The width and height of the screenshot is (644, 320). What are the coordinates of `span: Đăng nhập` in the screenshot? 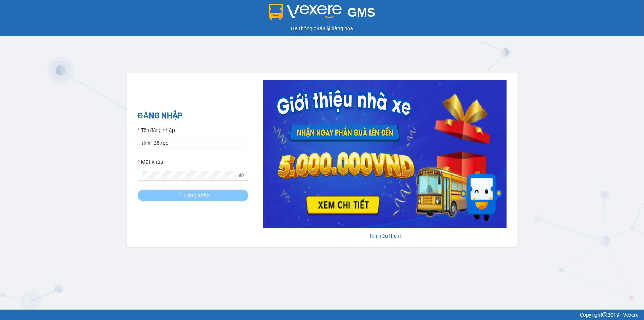 It's located at (197, 196).